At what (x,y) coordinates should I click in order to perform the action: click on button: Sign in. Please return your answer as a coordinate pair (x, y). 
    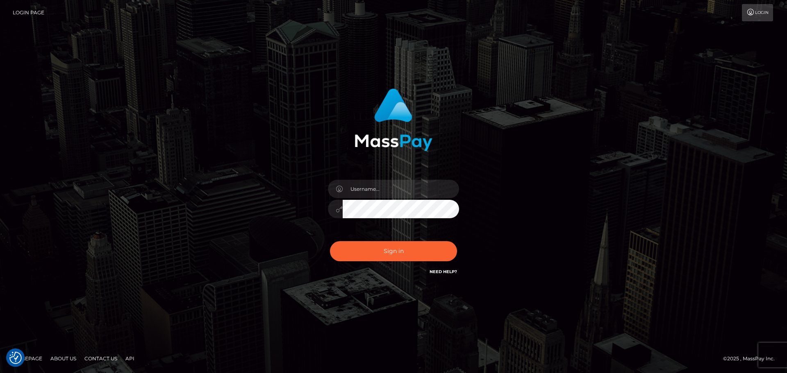
    Looking at the image, I should click on (393, 251).